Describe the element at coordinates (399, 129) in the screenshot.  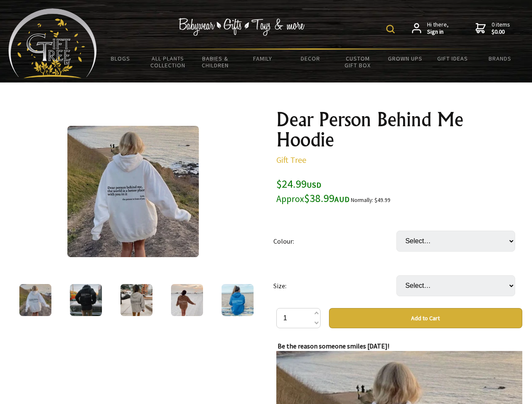
I see `h1: Dear Person Behind Me Hoodie` at that location.